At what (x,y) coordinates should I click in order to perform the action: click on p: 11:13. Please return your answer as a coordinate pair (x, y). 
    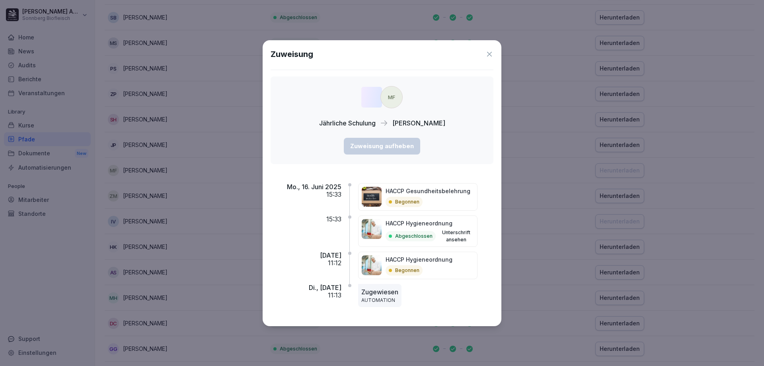
    Looking at the image, I should click on (335, 295).